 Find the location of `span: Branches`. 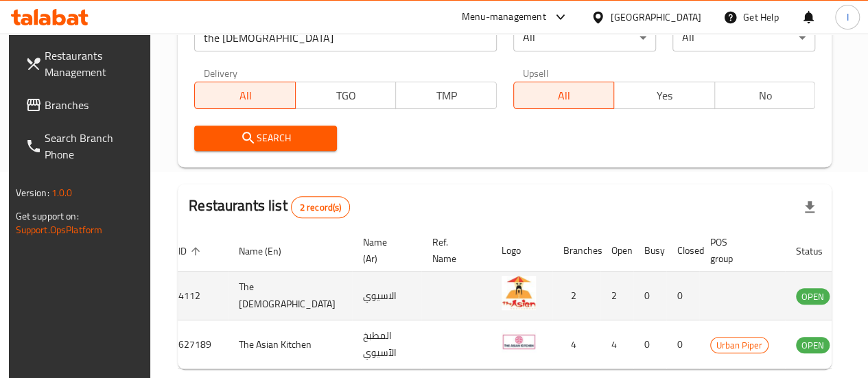

span: Branches is located at coordinates (93, 105).